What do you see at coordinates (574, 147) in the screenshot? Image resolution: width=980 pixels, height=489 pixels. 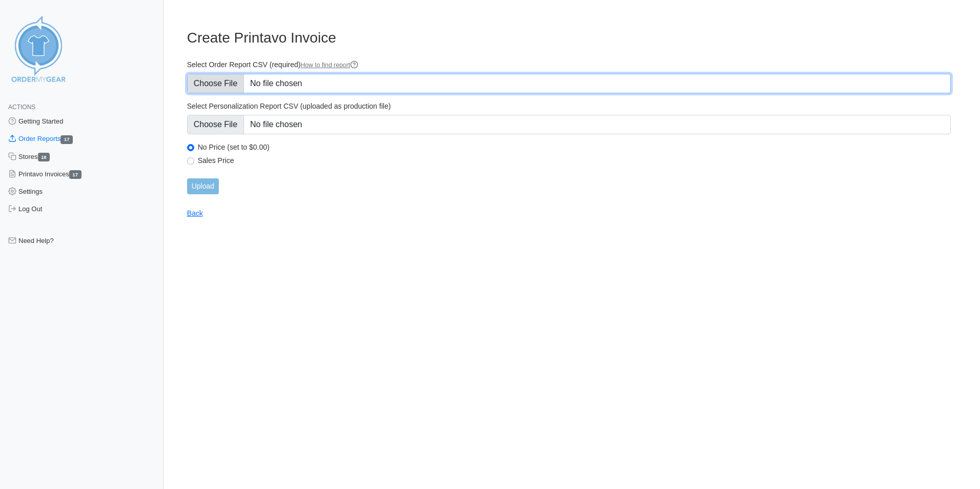 I see `label: No Price (set to $0.00)` at bounding box center [574, 147].